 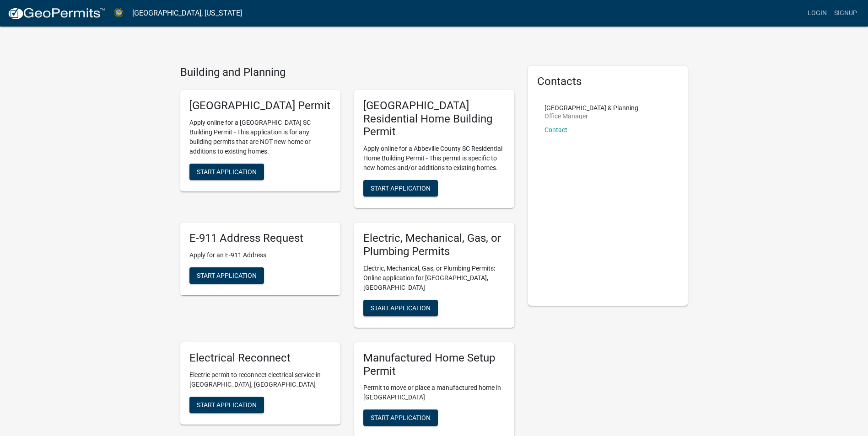 I want to click on h5: Electrical Reconnect, so click(x=260, y=358).